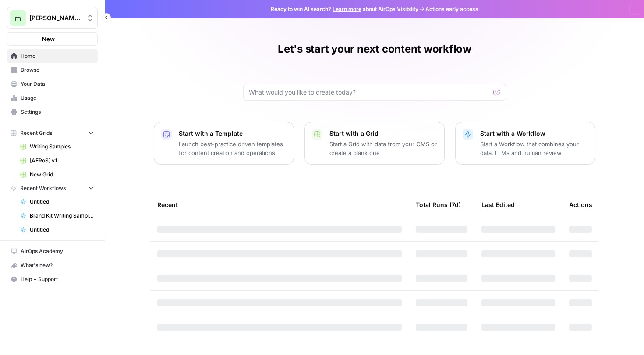 The width and height of the screenshot is (644, 355). Describe the element at coordinates (52, 56) in the screenshot. I see `a: Home` at that location.